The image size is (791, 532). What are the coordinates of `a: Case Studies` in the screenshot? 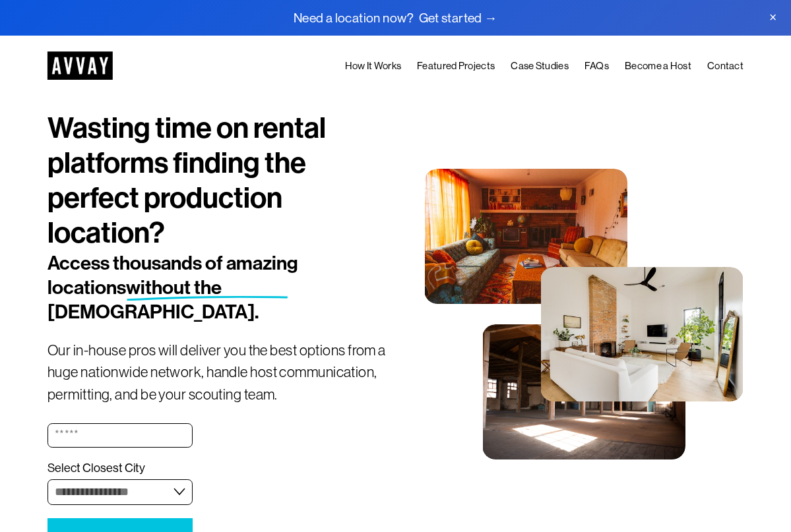 It's located at (539, 66).